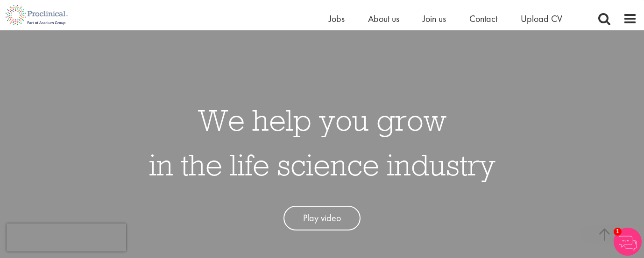 Image resolution: width=644 pixels, height=258 pixels. What do you see at coordinates (322, 218) in the screenshot?
I see `a: Play video` at bounding box center [322, 218].